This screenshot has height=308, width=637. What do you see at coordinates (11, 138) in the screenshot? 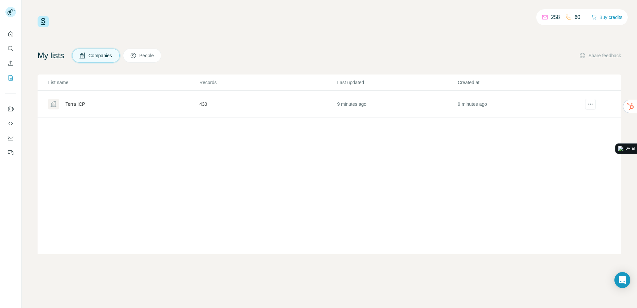
I see `button: Dashboard` at bounding box center [11, 138].